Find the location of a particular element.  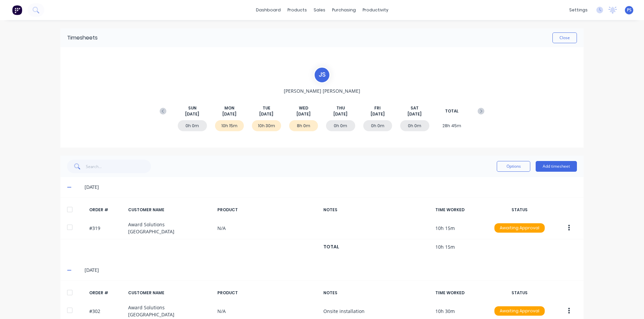

div: 8h 0m is located at coordinates (304, 125).